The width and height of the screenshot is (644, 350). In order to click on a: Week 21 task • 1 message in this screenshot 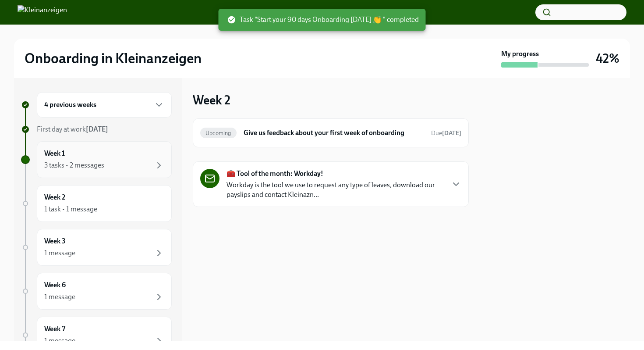, I will do `click(97, 203)`.